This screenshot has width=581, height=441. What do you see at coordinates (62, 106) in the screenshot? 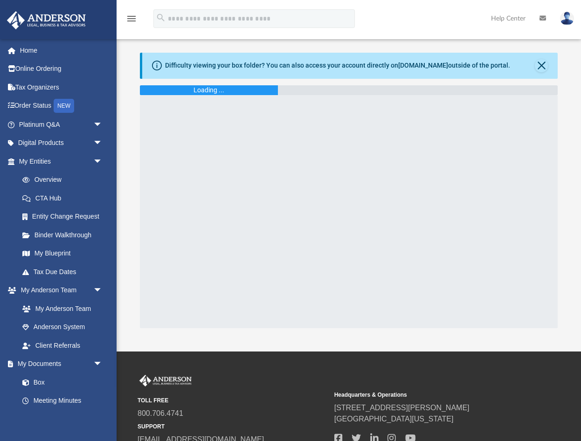
I see `a: Order StatusNEW` at bounding box center [62, 106].